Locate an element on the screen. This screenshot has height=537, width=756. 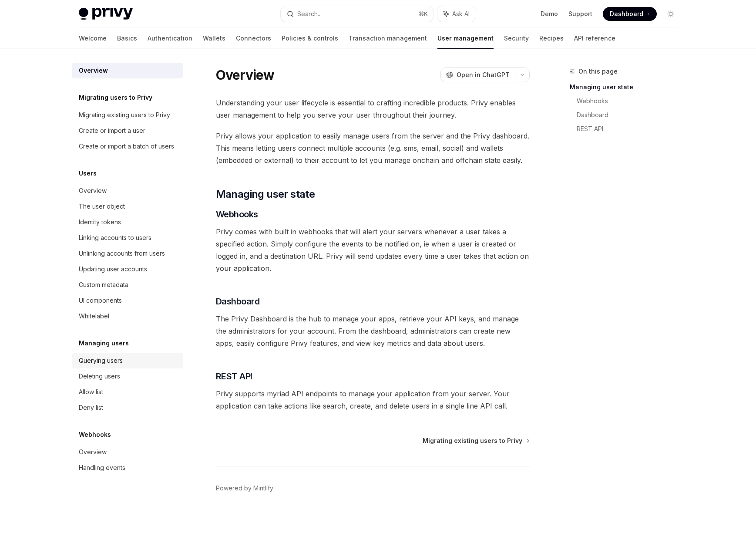
span: Privy allows your application to easily manage users from the server and the Privy dashboard. Thi... is located at coordinates (373, 148).